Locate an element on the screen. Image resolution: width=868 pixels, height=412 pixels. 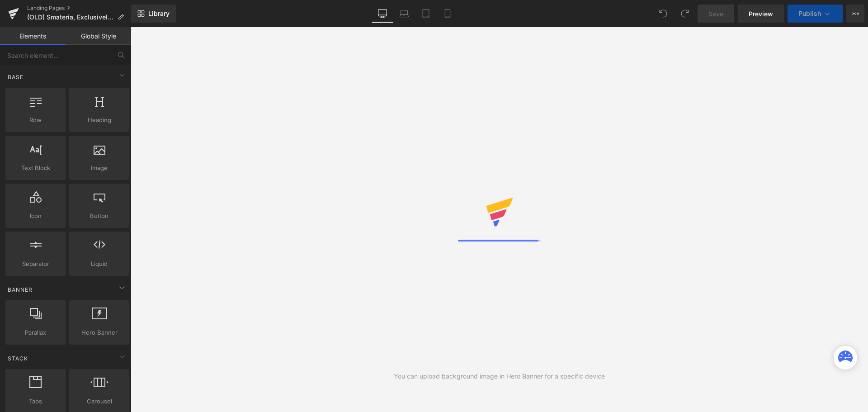
a: Laptop is located at coordinates (404, 13).